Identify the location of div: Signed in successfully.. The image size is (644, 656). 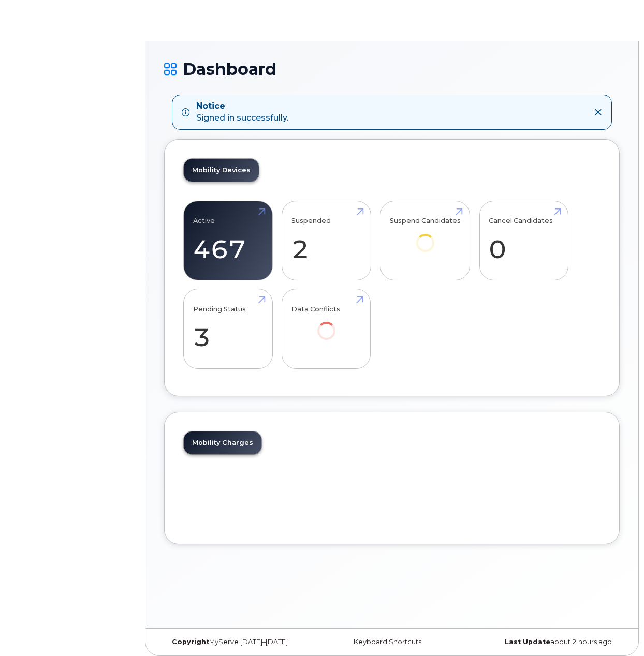
(242, 112).